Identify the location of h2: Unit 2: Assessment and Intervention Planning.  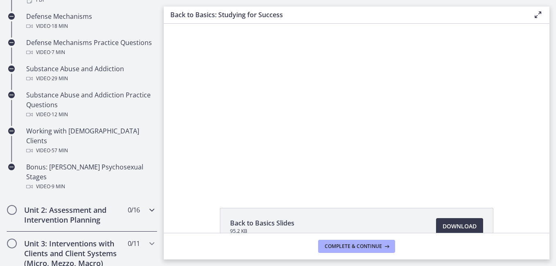
(74, 215).